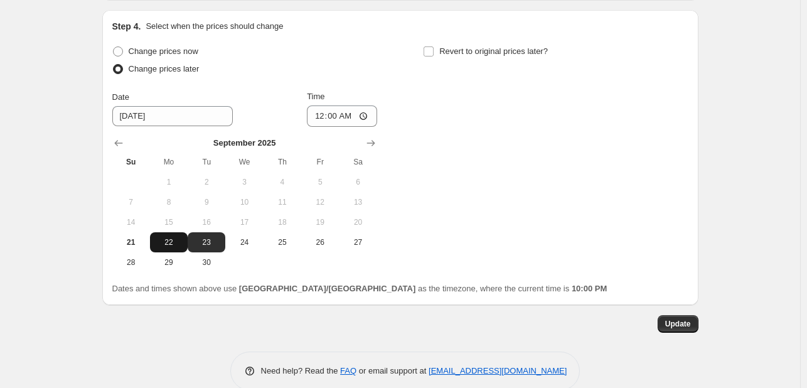  What do you see at coordinates (358, 202) in the screenshot?
I see `span: 13` at bounding box center [358, 202].